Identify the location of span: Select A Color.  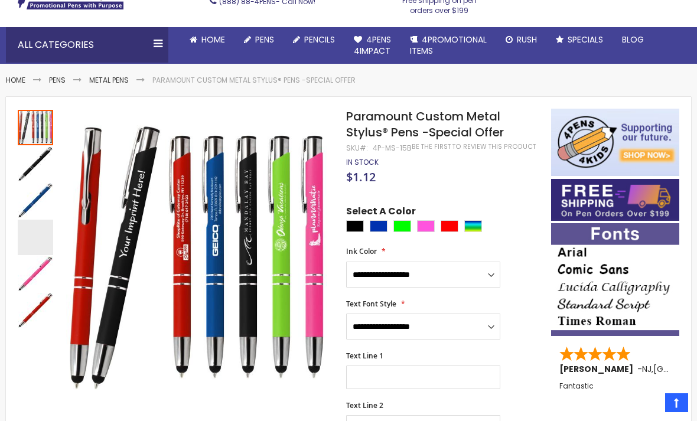
(381, 213).